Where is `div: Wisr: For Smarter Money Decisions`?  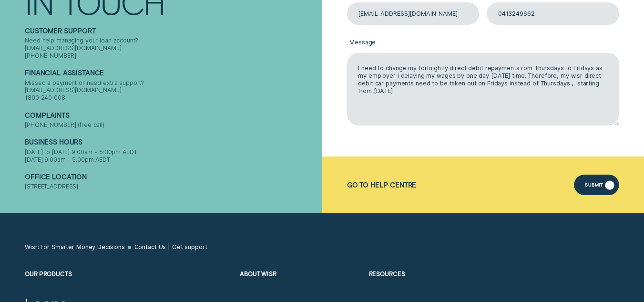
div: Wisr: For Smarter Money Decisions is located at coordinates (75, 247).